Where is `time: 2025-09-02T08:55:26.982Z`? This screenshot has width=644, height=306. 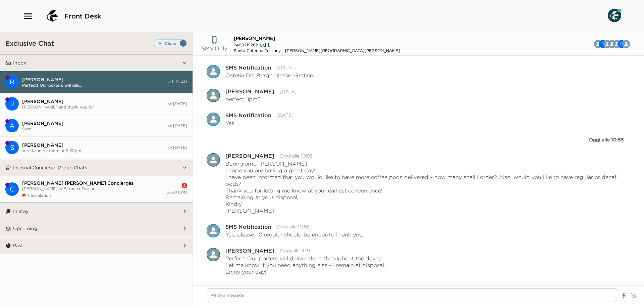 time: 2025-09-02T08:55:26.982Z is located at coordinates (296, 156).